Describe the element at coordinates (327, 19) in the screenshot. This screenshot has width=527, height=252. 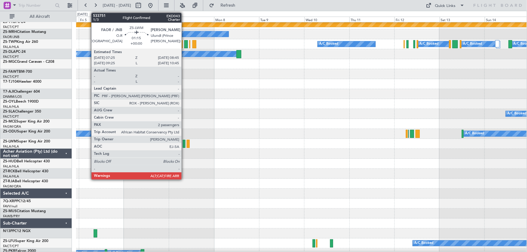
I see `div: Wed 10` at that location.